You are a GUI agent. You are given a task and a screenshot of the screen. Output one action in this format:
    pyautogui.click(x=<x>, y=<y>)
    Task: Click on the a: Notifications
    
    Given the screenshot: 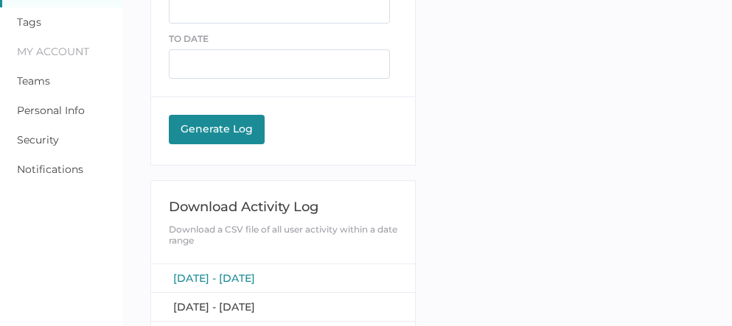 What is the action you would take?
    pyautogui.click(x=50, y=169)
    